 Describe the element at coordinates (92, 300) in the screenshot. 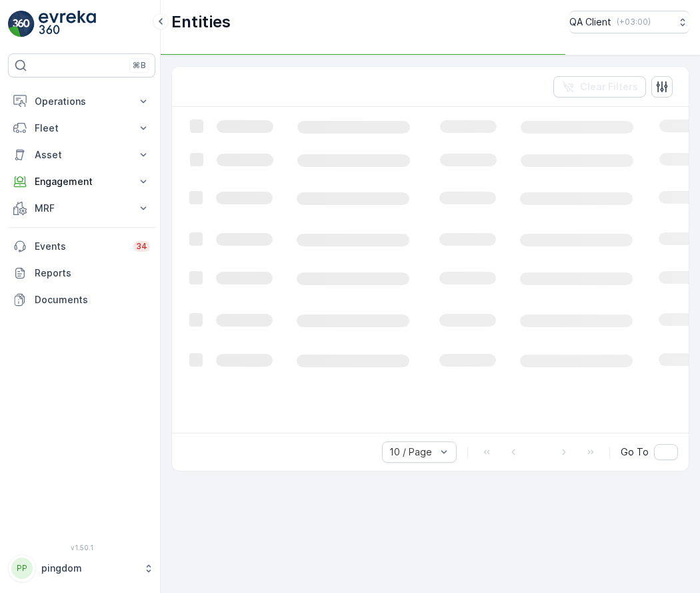

I see `p: Documents` at that location.